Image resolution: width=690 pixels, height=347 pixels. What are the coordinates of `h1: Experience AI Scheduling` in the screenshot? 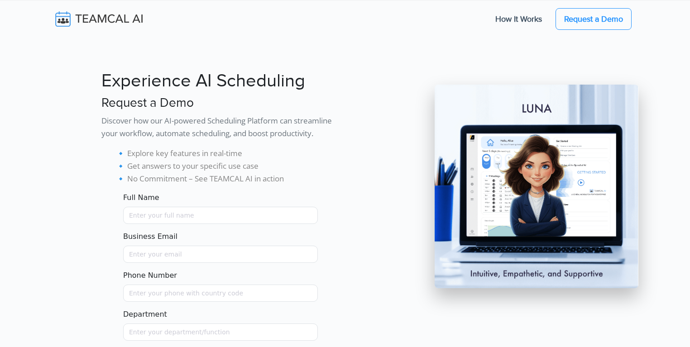 It's located at (220, 81).